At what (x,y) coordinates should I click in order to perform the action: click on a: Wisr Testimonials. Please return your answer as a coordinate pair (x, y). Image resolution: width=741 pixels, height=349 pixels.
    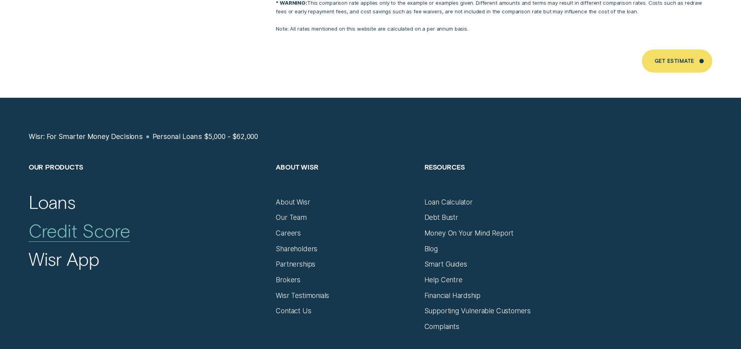
    Looking at the image, I should click on (302, 295).